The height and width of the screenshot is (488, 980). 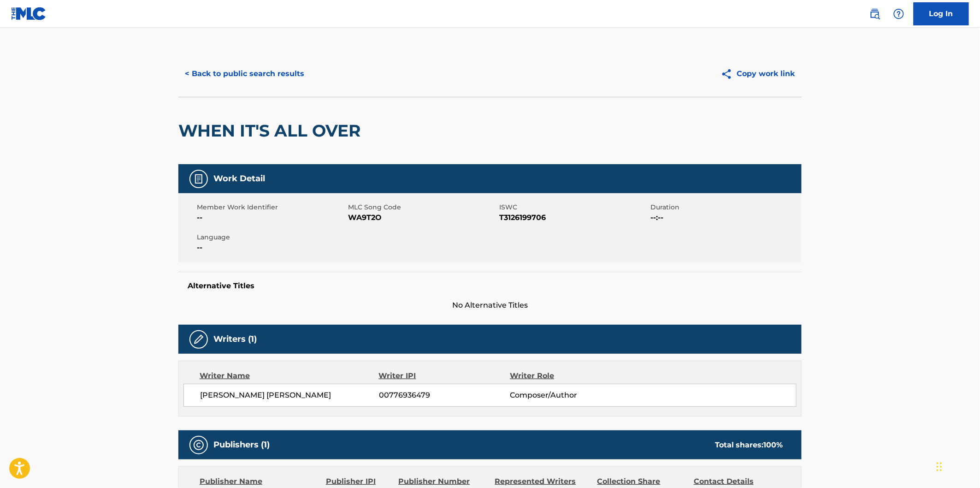 I want to click on div: Total shares:, so click(x=749, y=446).